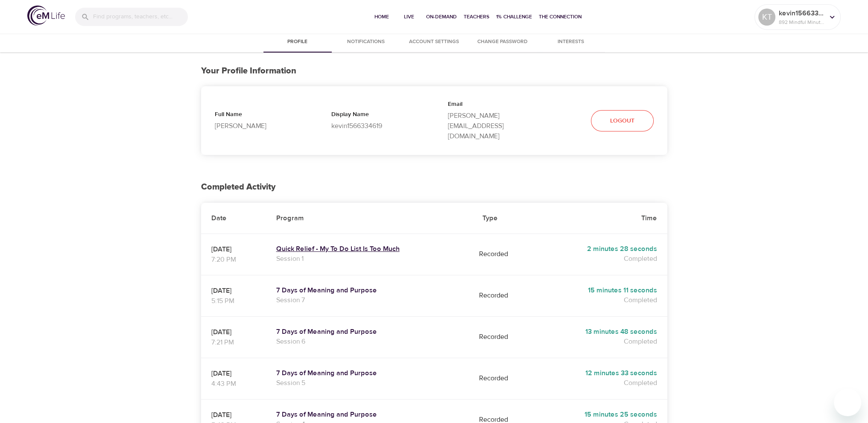 The image size is (868, 423). Describe the element at coordinates (622, 121) in the screenshot. I see `button: Logout` at that location.